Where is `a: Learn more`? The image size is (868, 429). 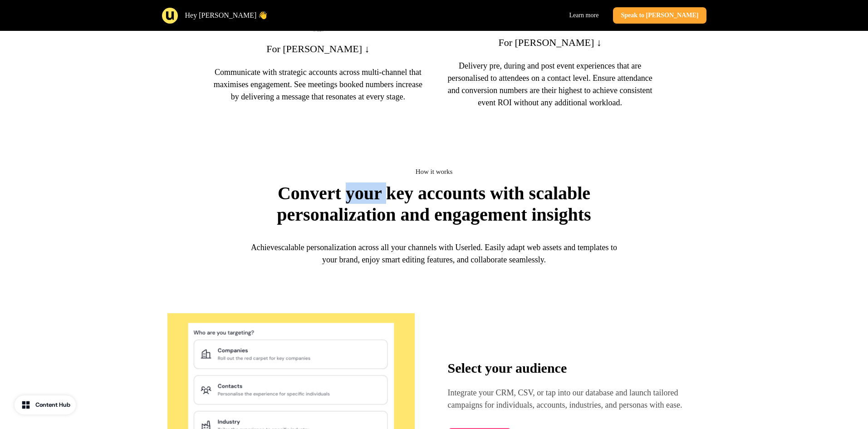 a: Learn more is located at coordinates (583, 16).